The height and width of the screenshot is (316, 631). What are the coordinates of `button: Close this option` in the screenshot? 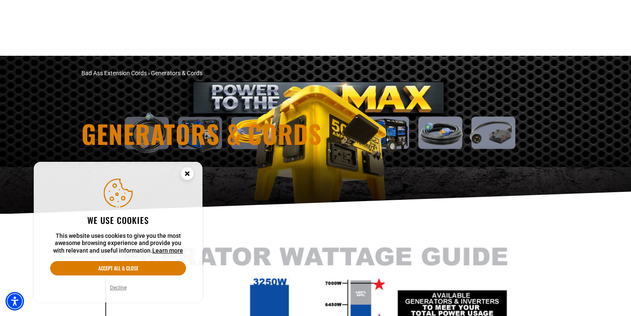 It's located at (187, 175).